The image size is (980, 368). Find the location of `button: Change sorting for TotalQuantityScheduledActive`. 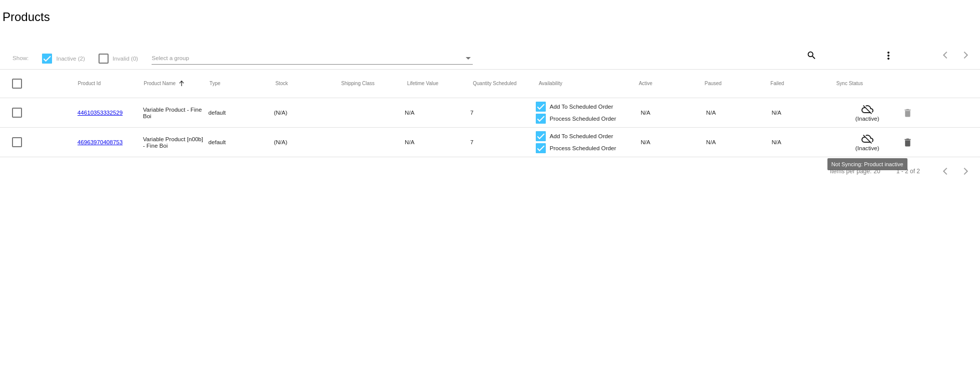

button: Change sorting for TotalQuantityScheduledActive is located at coordinates (646, 83).